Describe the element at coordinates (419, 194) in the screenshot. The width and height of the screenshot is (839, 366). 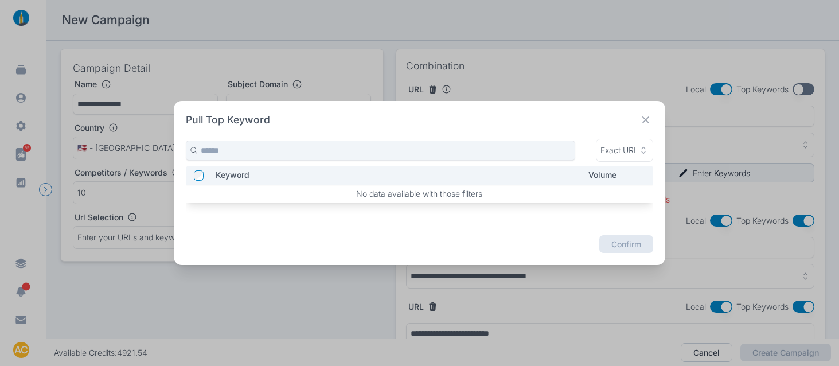
I see `td: No data available with those filters` at that location.